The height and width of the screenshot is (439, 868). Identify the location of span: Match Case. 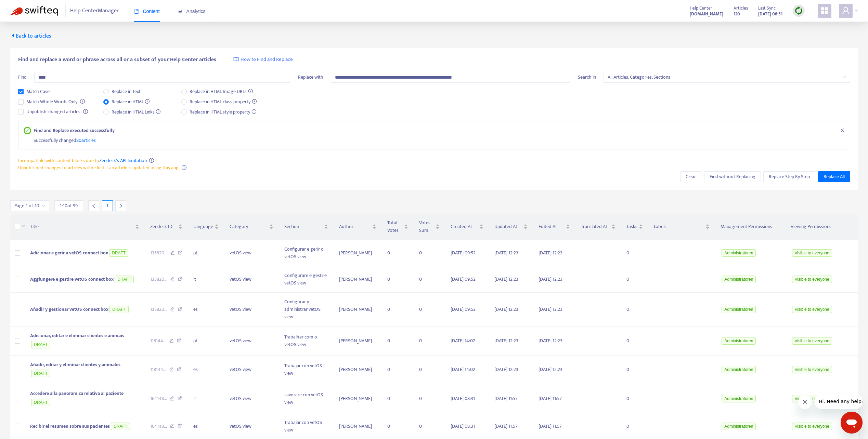
(38, 92).